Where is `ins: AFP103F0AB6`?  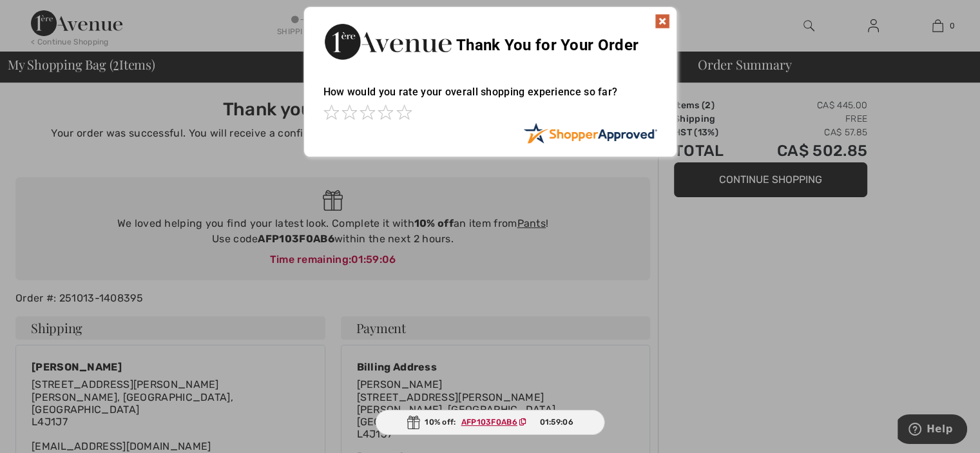
ins: AFP103F0AB6 is located at coordinates (489, 422).